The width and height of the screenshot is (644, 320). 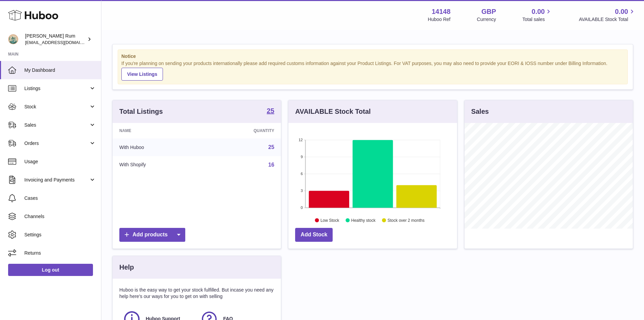 What do you see at coordinates (302, 208) in the screenshot?
I see `text: 0` at bounding box center [302, 208].